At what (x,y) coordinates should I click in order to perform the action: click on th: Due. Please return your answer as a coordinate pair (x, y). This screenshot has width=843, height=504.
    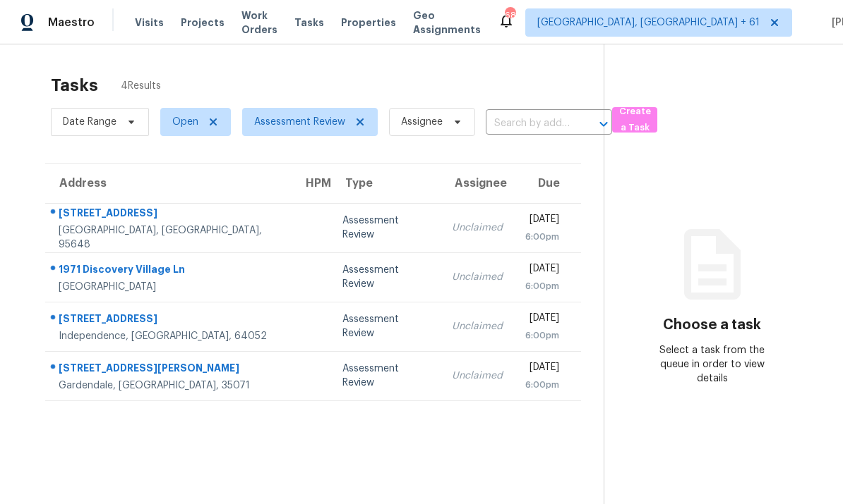
    Looking at the image, I should click on (547, 184).